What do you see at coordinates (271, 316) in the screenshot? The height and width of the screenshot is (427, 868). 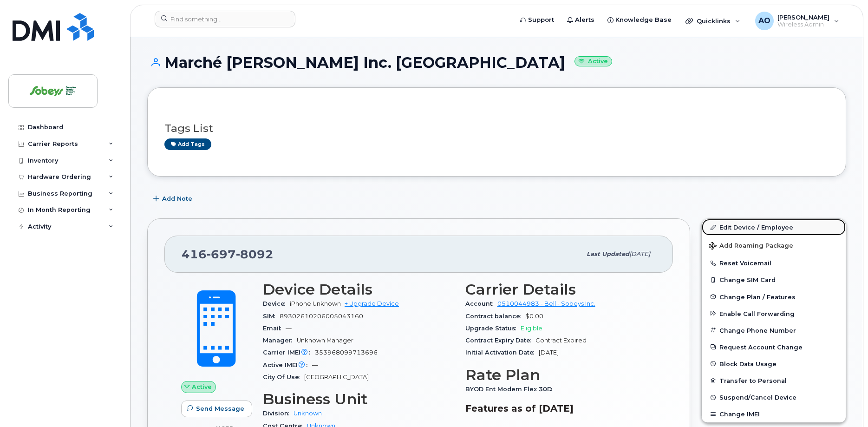 I see `span: SIM` at bounding box center [271, 316].